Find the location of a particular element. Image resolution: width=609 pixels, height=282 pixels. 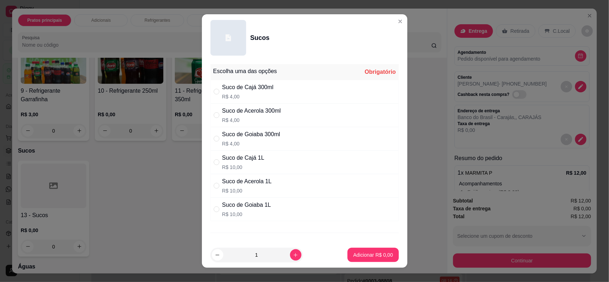

button: increase-product-quantity is located at coordinates (296, 255).